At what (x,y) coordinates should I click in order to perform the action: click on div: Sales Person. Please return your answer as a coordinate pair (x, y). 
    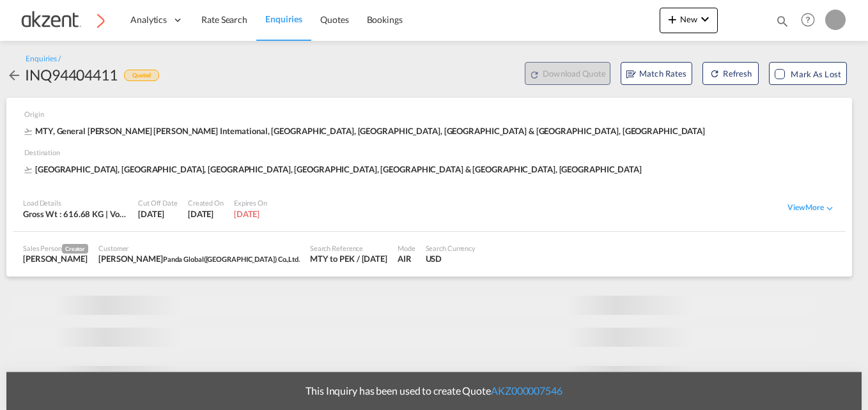
    Looking at the image, I should click on (56, 249).